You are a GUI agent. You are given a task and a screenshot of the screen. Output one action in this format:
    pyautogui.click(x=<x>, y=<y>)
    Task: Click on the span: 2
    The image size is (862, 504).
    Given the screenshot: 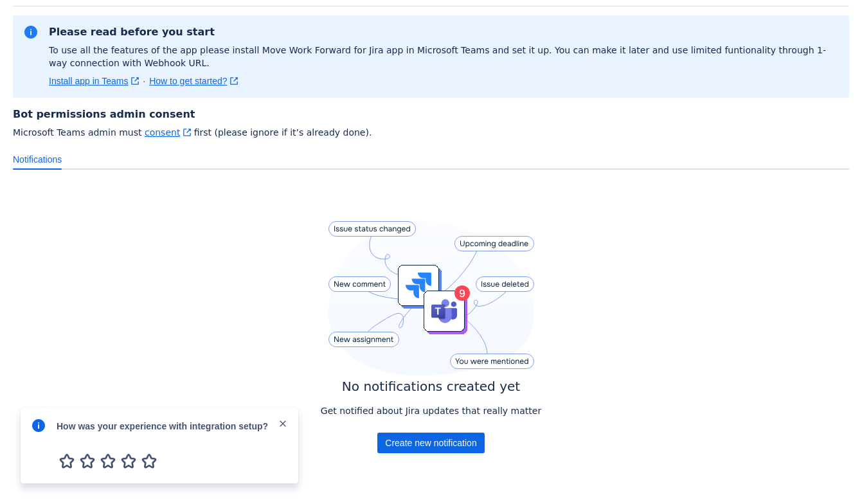 What is the action you would take?
    pyautogui.click(x=87, y=461)
    